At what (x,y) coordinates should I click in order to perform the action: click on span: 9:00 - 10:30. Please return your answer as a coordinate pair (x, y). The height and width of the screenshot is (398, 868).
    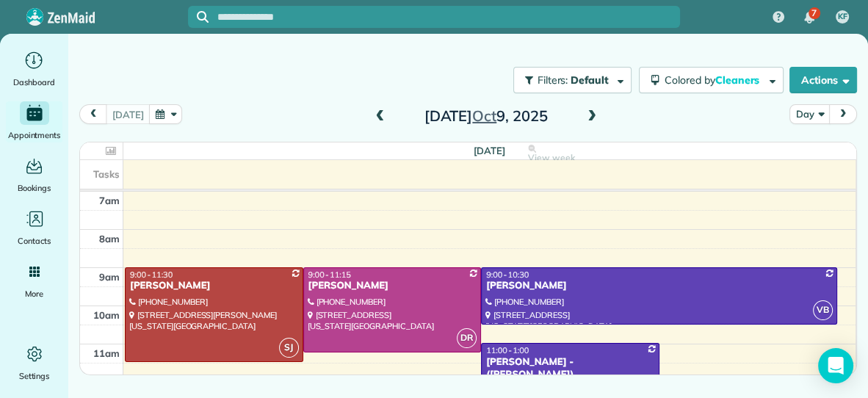
    Looking at the image, I should click on (507, 275).